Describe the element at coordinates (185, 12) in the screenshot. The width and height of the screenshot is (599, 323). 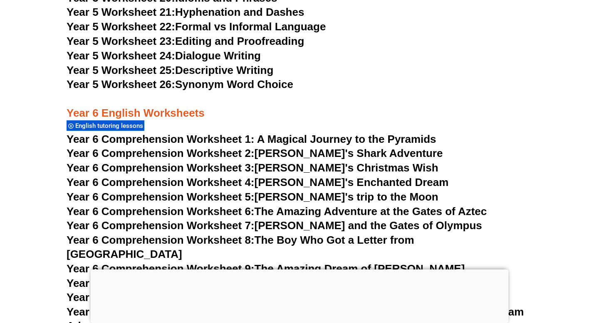
I see `a: Year 5 Worksheet 21:Hyphenation and Dashes` at that location.